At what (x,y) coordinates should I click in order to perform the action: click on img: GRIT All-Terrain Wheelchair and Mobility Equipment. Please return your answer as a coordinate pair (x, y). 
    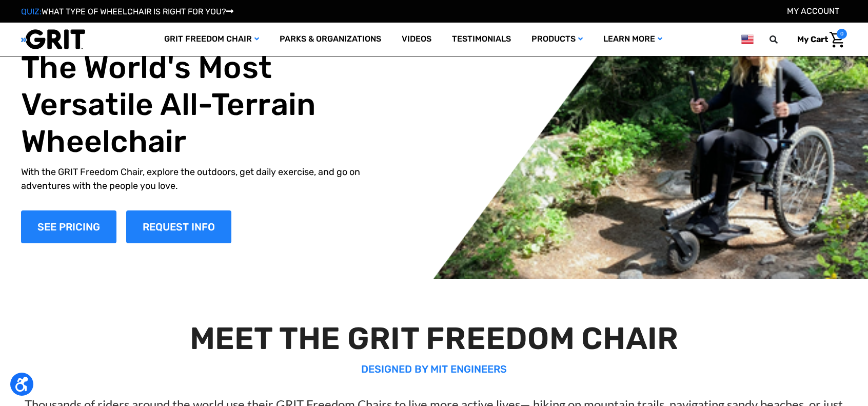
    Looking at the image, I should click on (53, 39).